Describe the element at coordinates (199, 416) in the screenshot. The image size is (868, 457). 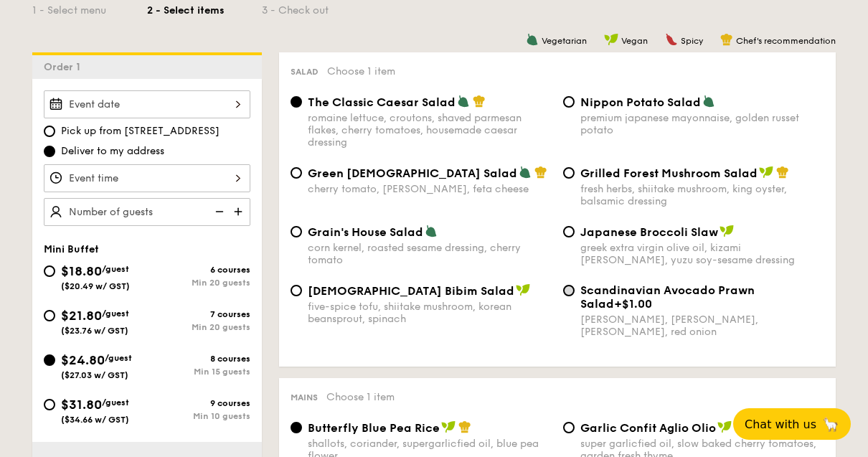
I see `div: Min 10 guests` at that location.